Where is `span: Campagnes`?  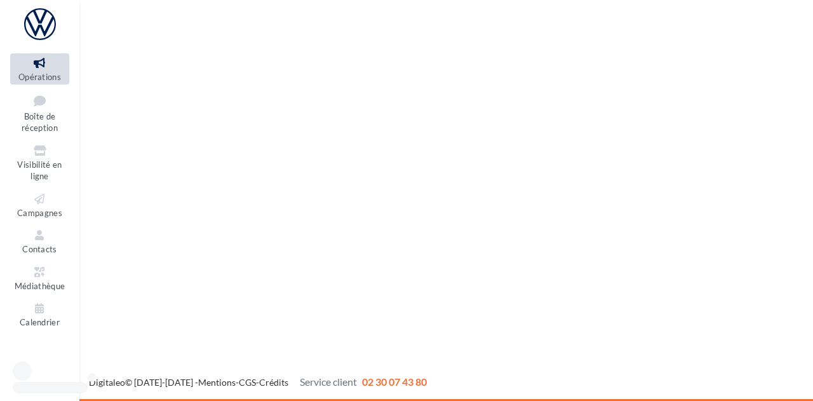 span: Campagnes is located at coordinates (39, 213).